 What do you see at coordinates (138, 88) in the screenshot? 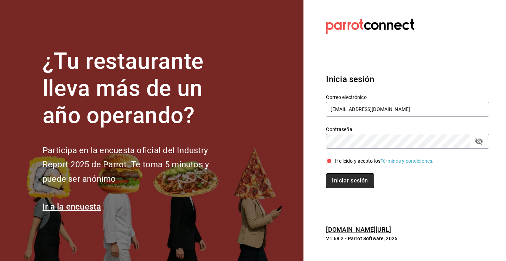
I see `h1: ¿Tu restaurante lleva más de un año operando?` at bounding box center [138, 88].